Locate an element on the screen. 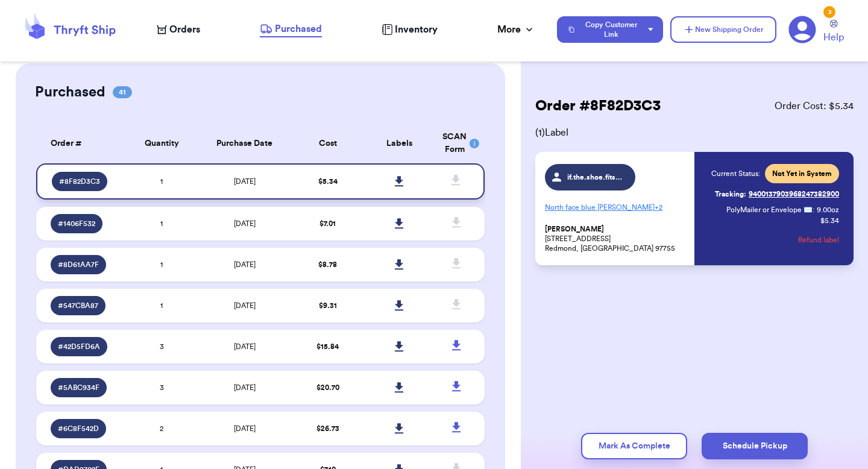 The width and height of the screenshot is (868, 469). span: # 8F82D3C3 is located at coordinates (80, 181).